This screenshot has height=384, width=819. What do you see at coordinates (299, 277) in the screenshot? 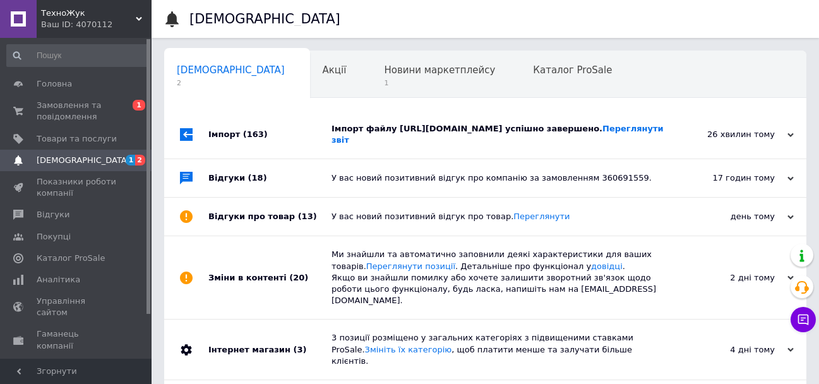
I see `span: (20)` at bounding box center [299, 277].